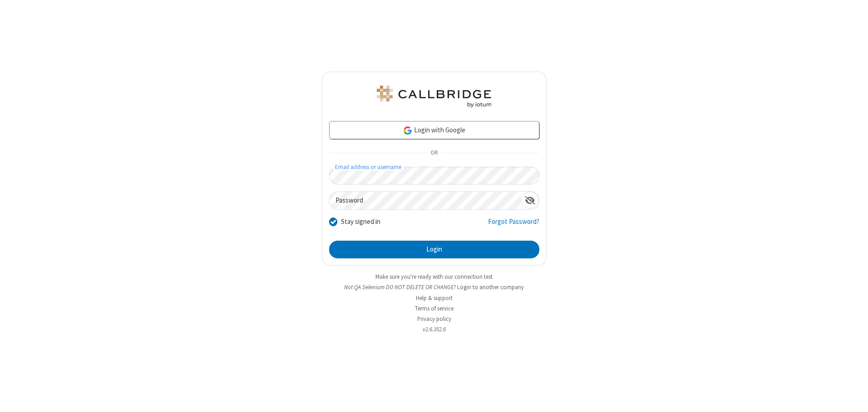 The height and width of the screenshot is (412, 868). Describe the element at coordinates (434, 329) in the screenshot. I see `li: v2.6.352.6` at that location.